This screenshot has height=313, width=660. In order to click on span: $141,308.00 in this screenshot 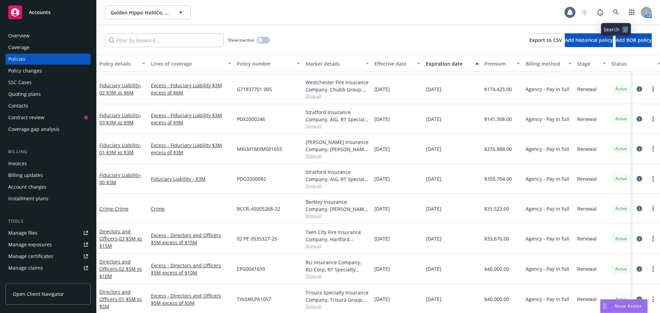, I will do `click(498, 119)`.